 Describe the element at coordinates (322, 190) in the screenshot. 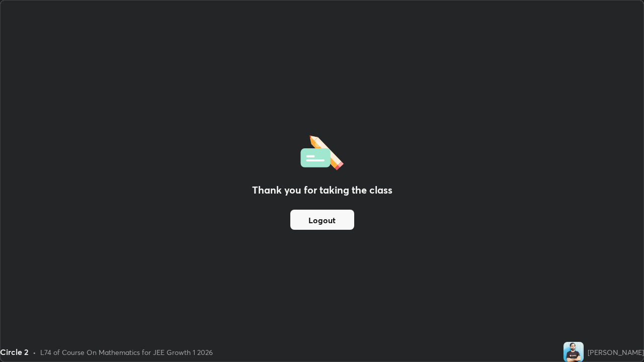

I see `h2: Thank you for taking the class` at that location.